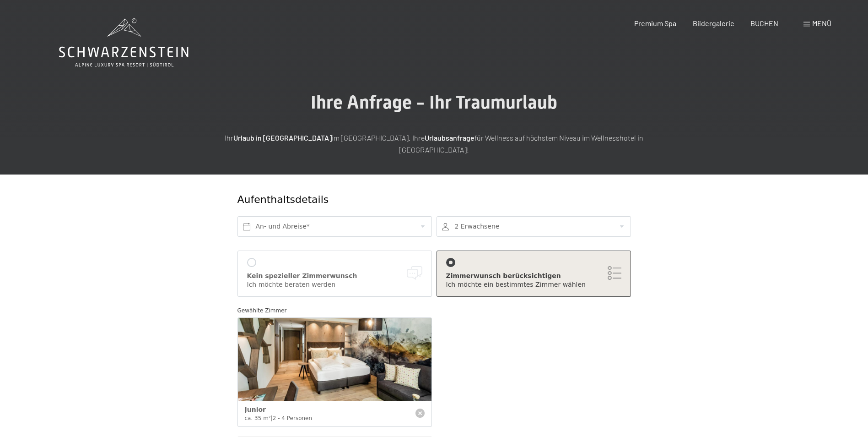  Describe the element at coordinates (292, 418) in the screenshot. I see `span: 2 - 4 Personen` at that location.